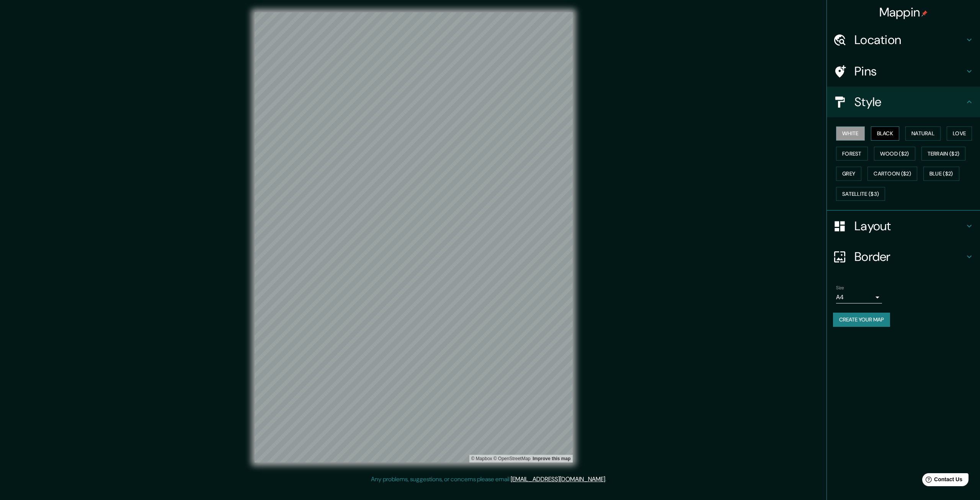 The image size is (980, 500). Describe the element at coordinates (910, 257) in the screenshot. I see `h4: Border` at that location.